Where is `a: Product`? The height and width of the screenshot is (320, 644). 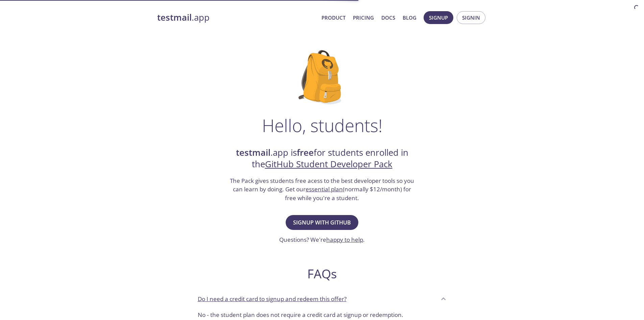 a: Product is located at coordinates (333, 17).